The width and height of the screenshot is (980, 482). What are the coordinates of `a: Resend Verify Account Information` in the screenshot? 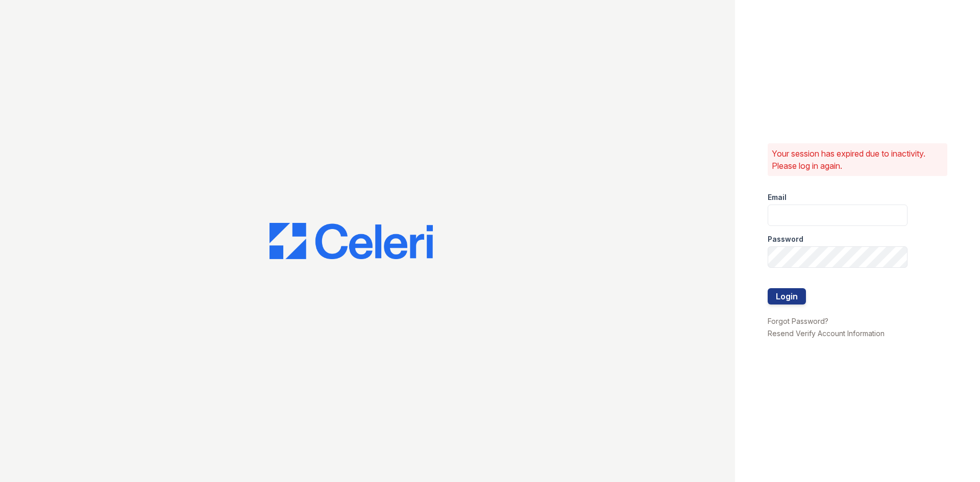 It's located at (826, 333).